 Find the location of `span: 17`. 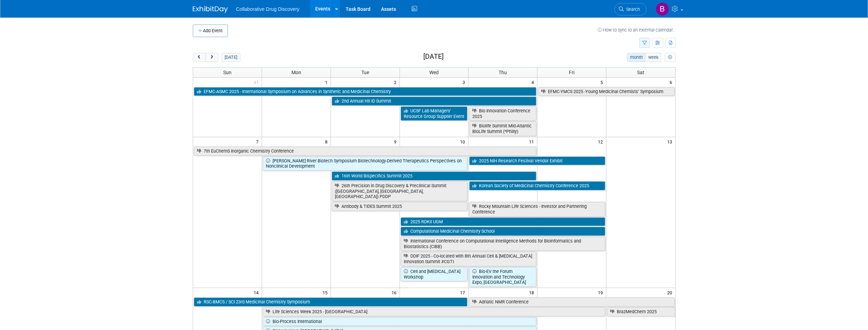

span: 17 is located at coordinates (463, 292).